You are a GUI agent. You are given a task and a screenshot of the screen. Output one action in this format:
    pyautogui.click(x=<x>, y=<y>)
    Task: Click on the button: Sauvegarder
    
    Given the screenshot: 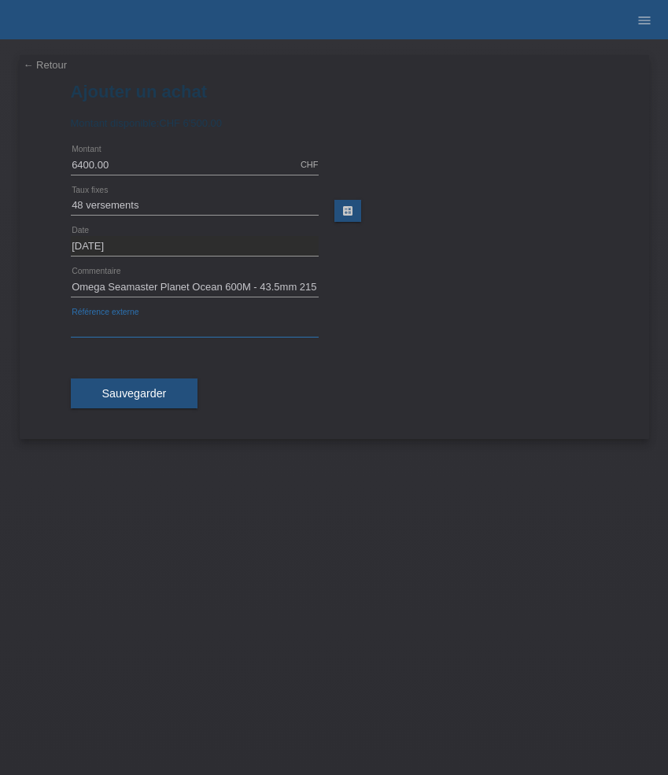 What is the action you would take?
    pyautogui.click(x=135, y=394)
    